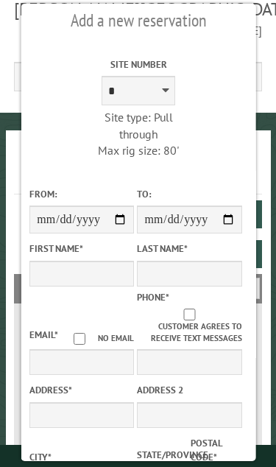 The image size is (276, 467). What do you see at coordinates (138, 150) in the screenshot?
I see `div: Max rig size: 80'` at bounding box center [138, 150].